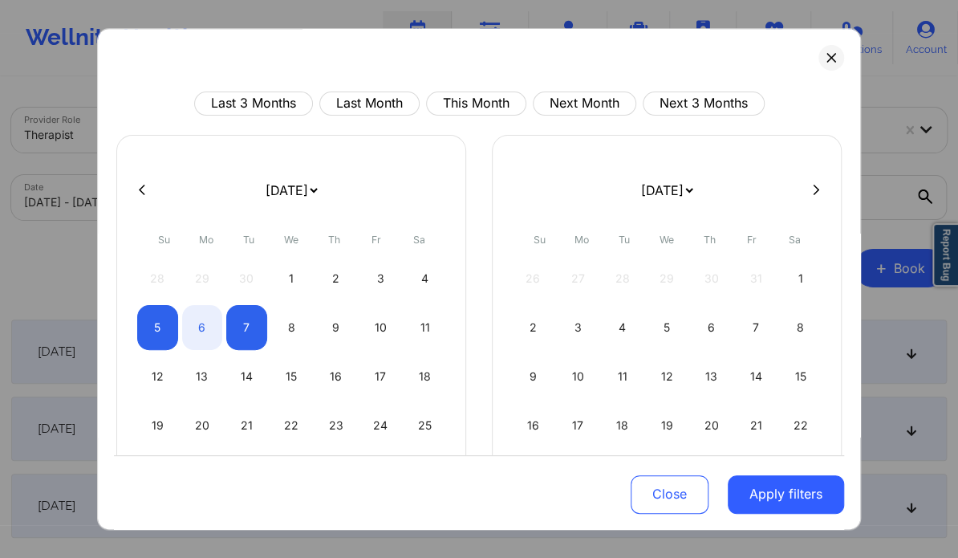  What do you see at coordinates (533, 376) in the screenshot?
I see `div: Sun Nov 09 2025` at bounding box center [533, 376].